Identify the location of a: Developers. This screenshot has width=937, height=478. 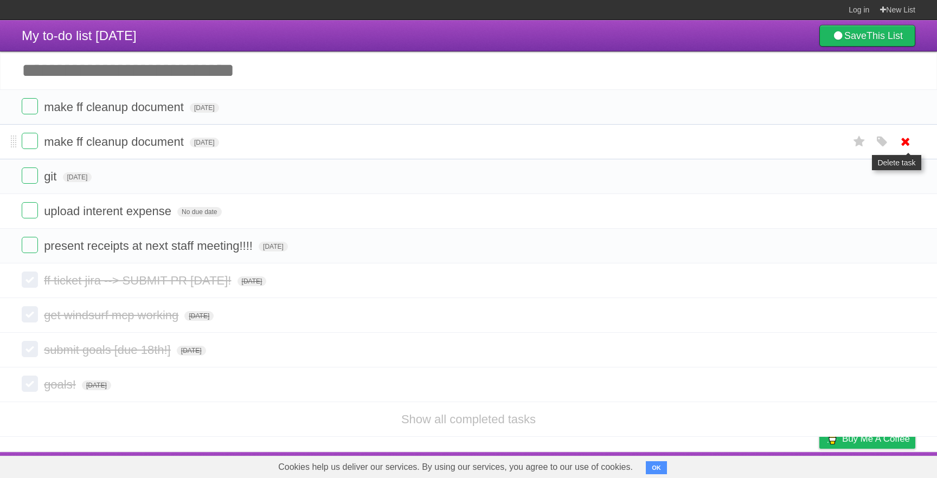
(733, 465).